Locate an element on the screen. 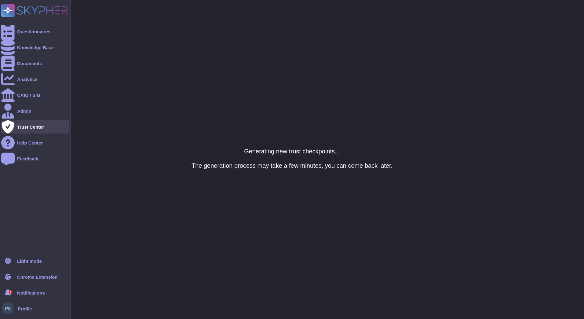 The height and width of the screenshot is (319, 584). div: Trust Center is located at coordinates (31, 127).